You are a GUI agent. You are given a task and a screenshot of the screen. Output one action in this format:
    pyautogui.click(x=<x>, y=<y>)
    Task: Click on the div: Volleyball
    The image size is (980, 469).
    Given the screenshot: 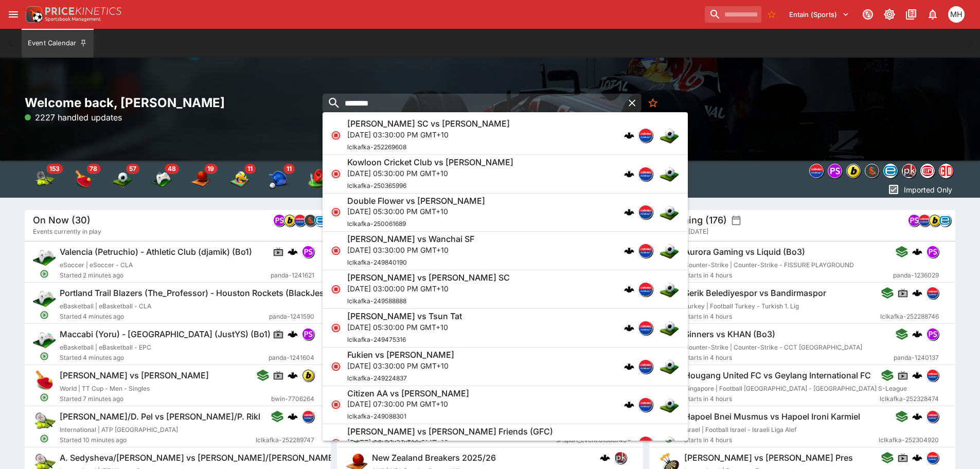 What is the action you would take?
    pyautogui.click(x=240, y=179)
    